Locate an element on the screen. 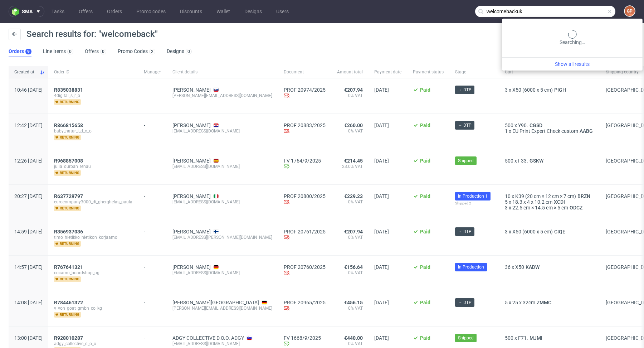 This screenshot has width=644, height=348. a: ADGY COLLECTIVE D.O.O. ADGY is located at coordinates (209, 338).